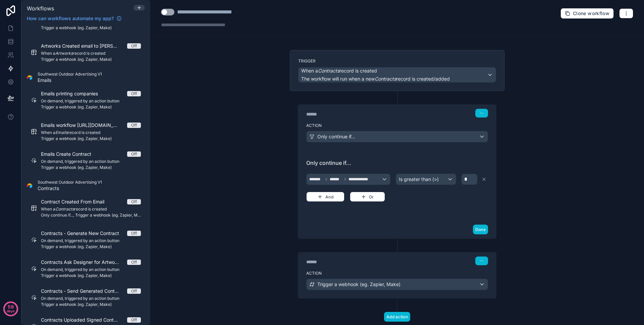  I want to click on button: Only continue if..., so click(397, 137).